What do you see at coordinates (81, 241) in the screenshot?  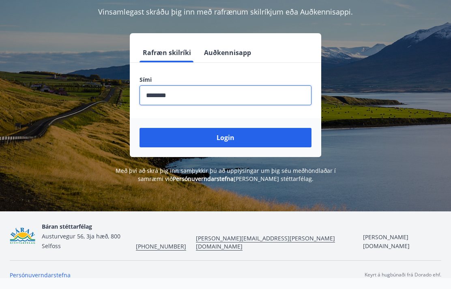 I see `span: Austurvegur 56, 3ja hæð, 800 Selfoss` at bounding box center [81, 241].